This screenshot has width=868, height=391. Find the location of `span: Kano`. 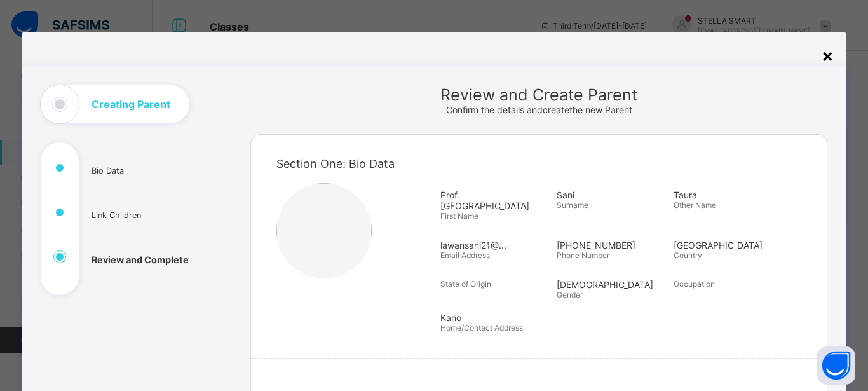

span: Kano is located at coordinates (624, 317).